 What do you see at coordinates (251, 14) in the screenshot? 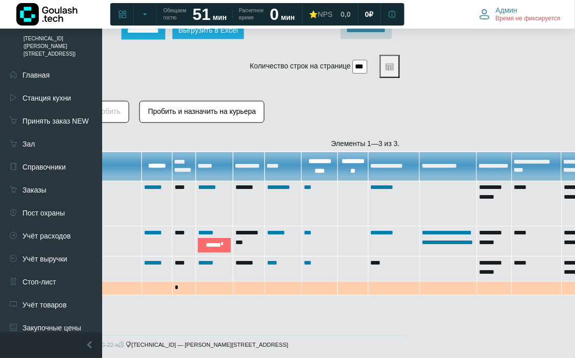
I see `span: Расчетное время` at bounding box center [251, 14].